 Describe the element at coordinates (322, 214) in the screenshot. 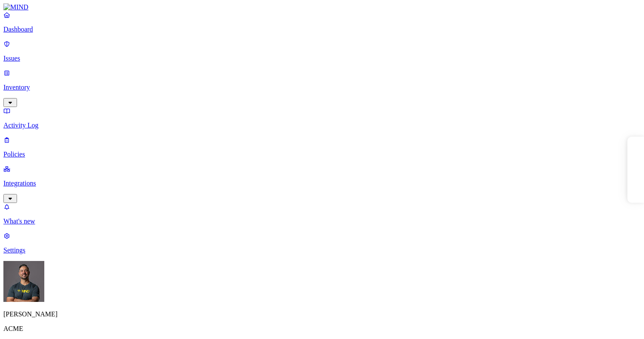

I see `a: What's new` at that location.